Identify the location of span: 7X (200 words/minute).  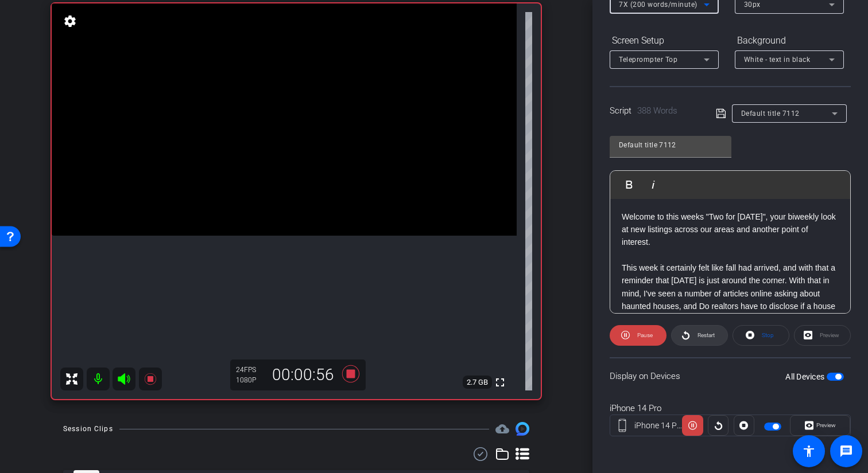
(658, 4).